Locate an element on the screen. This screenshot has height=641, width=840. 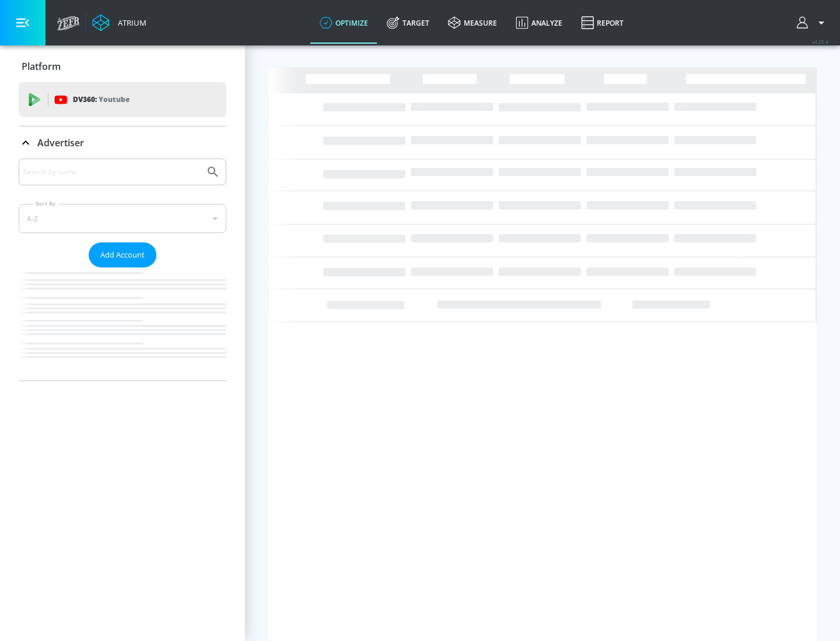
span: v 4.25.4 is located at coordinates (820, 41).